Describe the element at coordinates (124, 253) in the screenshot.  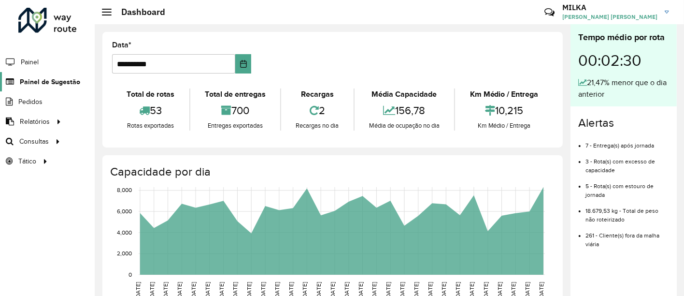
I see `text: 2,000` at that location.